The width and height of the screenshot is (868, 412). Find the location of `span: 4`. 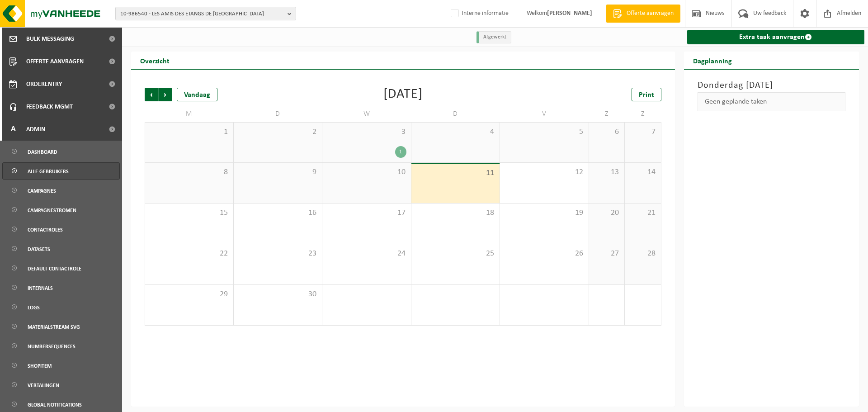

span: 4 is located at coordinates (456, 132).